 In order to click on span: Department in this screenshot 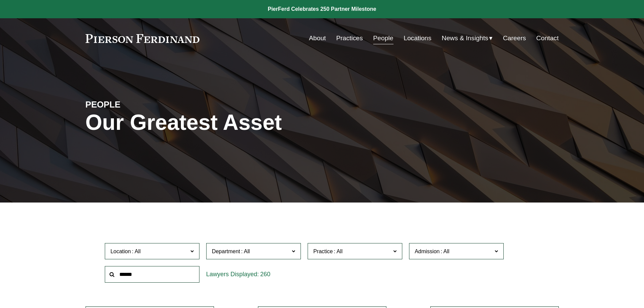, I will do `click(226, 252)`.